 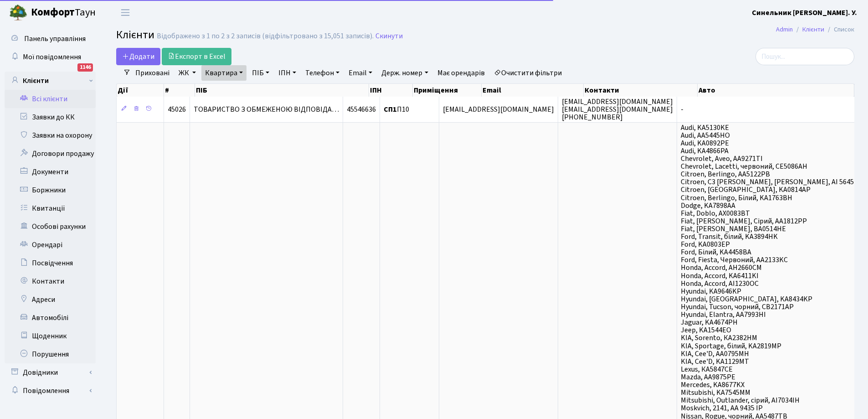 What do you see at coordinates (50, 99) in the screenshot?
I see `a: Всі клієнти` at bounding box center [50, 99].